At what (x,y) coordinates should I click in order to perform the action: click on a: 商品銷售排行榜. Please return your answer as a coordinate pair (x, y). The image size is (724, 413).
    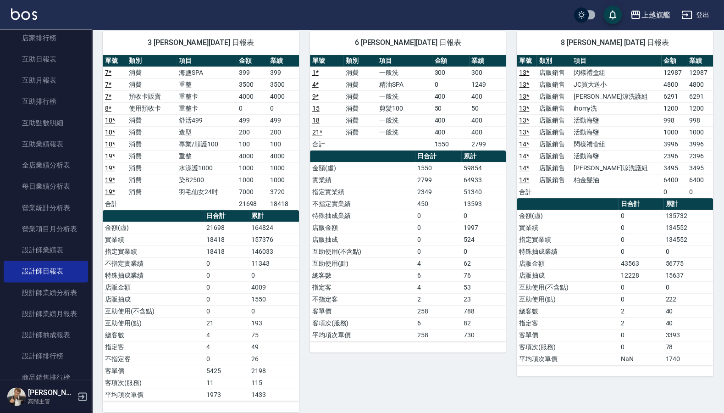
    Looking at the image, I should click on (46, 377).